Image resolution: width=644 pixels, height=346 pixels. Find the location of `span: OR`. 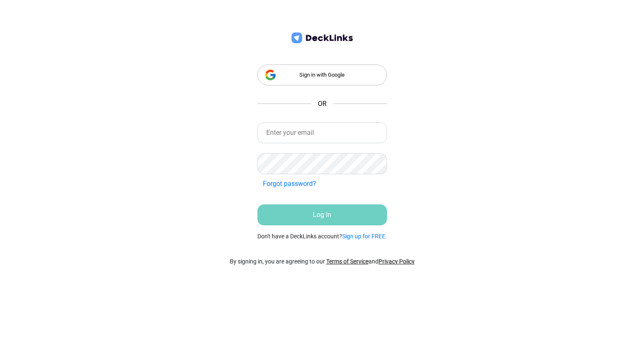

span: OR is located at coordinates (322, 104).